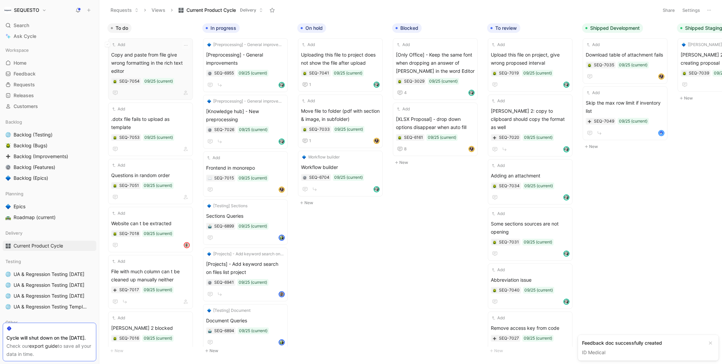 The image size is (722, 364). I want to click on span: Backlog (Bugs), so click(30, 146).